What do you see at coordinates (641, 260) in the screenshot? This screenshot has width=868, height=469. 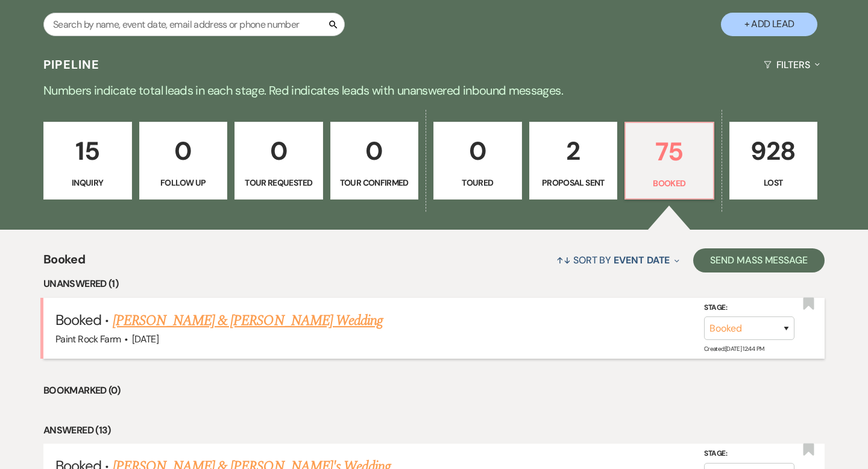 I see `span: Event Date` at bounding box center [641, 260].